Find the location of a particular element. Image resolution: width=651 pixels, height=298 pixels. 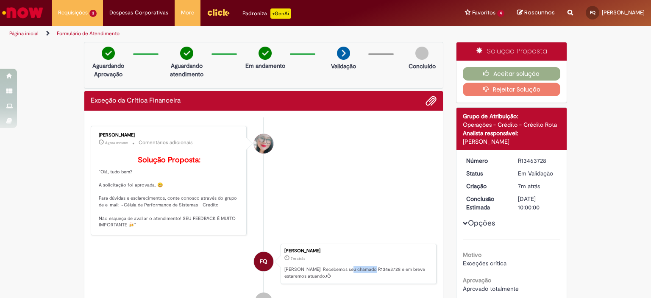

div: Solução Proposta is located at coordinates (512, 51).